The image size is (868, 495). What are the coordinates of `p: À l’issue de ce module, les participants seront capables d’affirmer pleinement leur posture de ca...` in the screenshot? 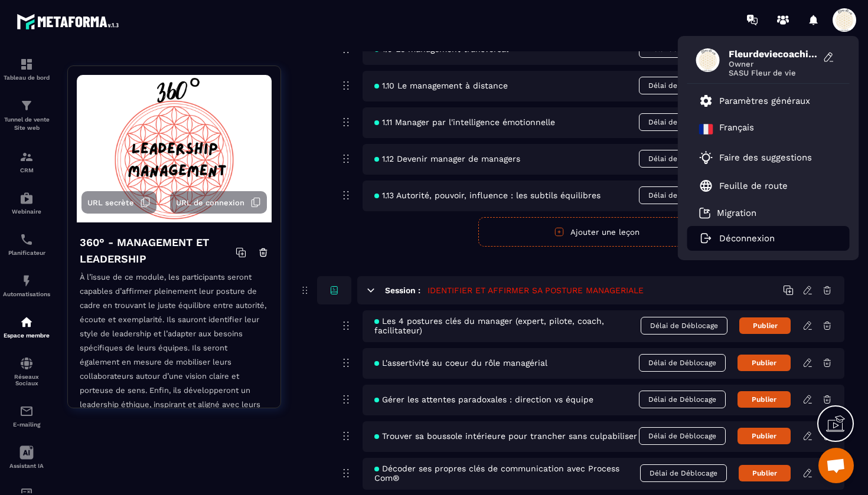 It's located at (174, 355).